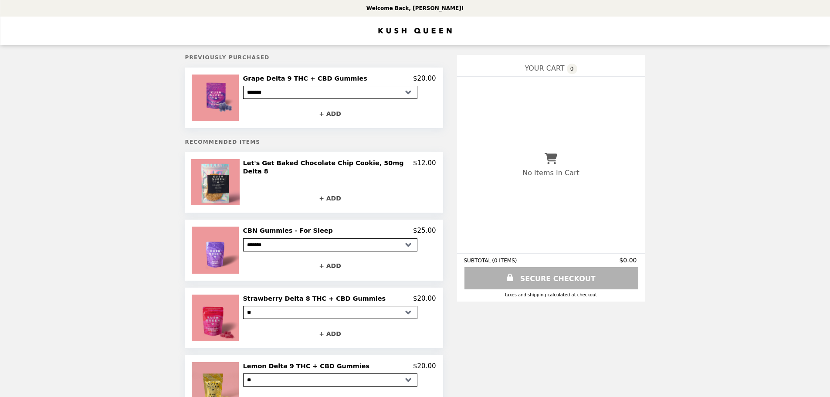 The height and width of the screenshot is (397, 830). What do you see at coordinates (424, 167) in the screenshot?
I see `p: $12.00` at bounding box center [424, 167].